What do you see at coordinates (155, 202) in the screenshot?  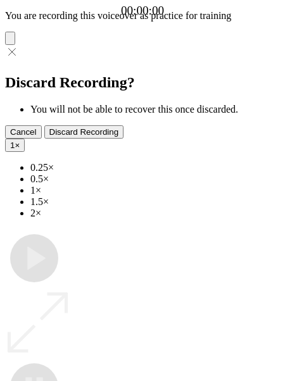 I see `li: 1.5×` at bounding box center [155, 202].